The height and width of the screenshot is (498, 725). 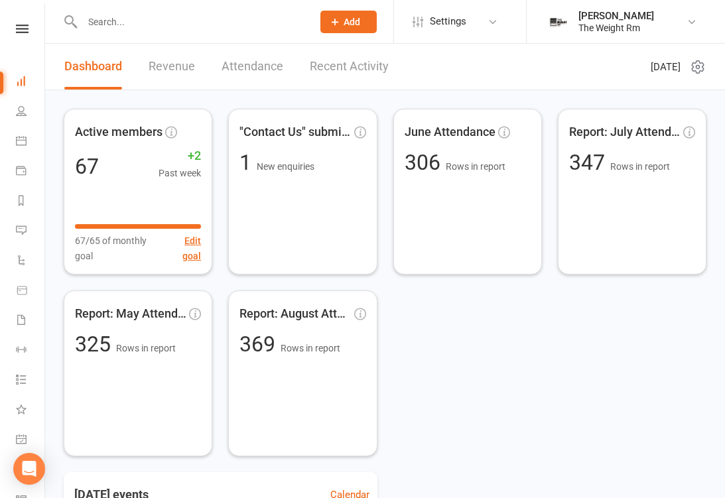 I want to click on span: Report: July Attendance, so click(x=625, y=132).